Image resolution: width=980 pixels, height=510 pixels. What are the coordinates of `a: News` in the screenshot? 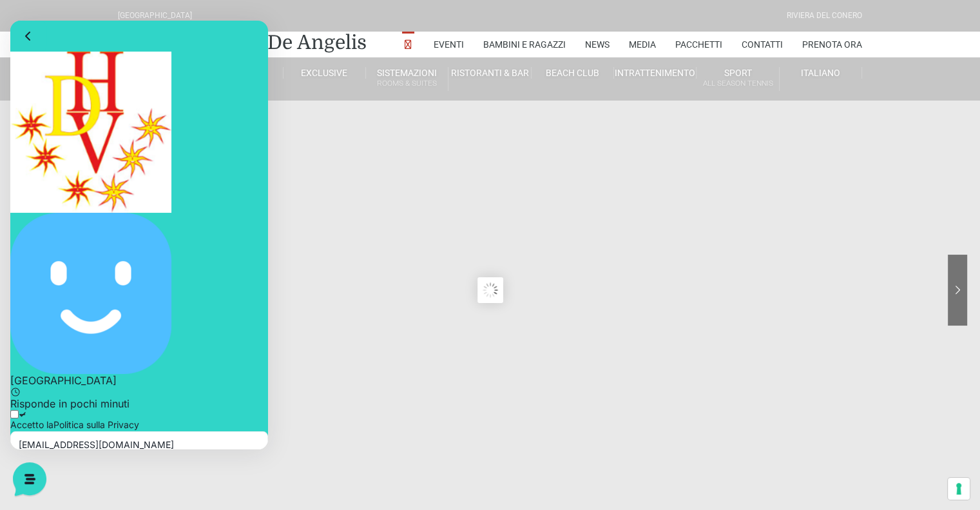 It's located at (598, 44).